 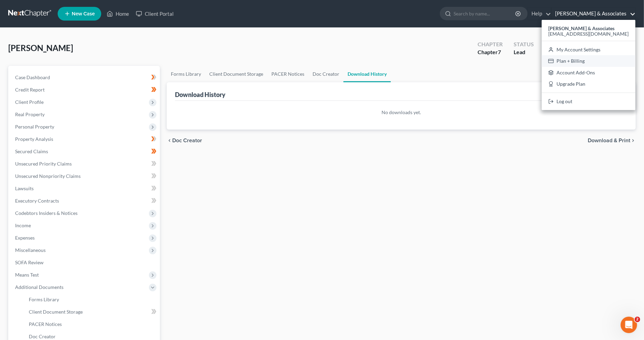 What do you see at coordinates (523, 52) in the screenshot?
I see `div: Lead` at bounding box center [523, 52].